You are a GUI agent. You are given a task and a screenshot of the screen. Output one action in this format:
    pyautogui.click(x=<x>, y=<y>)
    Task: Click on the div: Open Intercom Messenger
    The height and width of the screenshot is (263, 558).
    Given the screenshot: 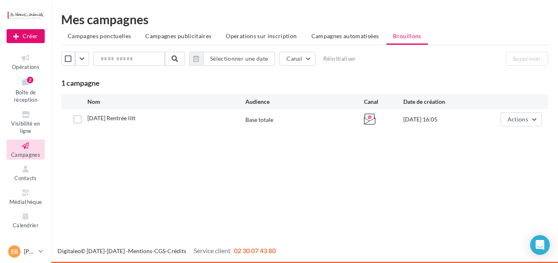 What is the action you would take?
    pyautogui.click(x=540, y=245)
    